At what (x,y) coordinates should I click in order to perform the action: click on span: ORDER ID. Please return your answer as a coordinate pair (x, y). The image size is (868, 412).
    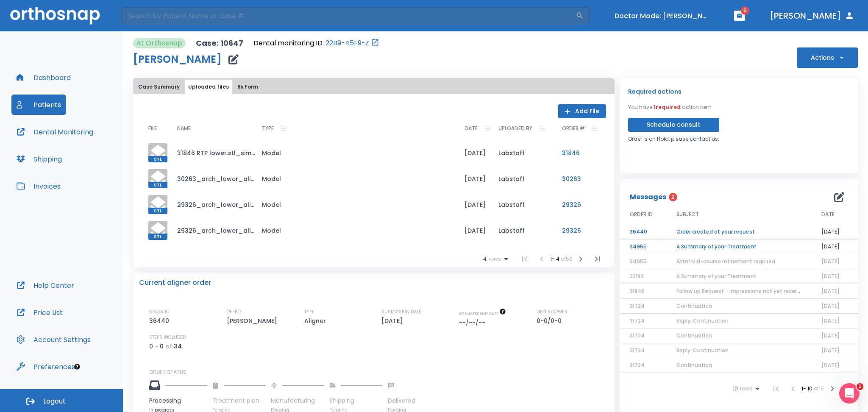
    Looking at the image, I should click on (641, 214).